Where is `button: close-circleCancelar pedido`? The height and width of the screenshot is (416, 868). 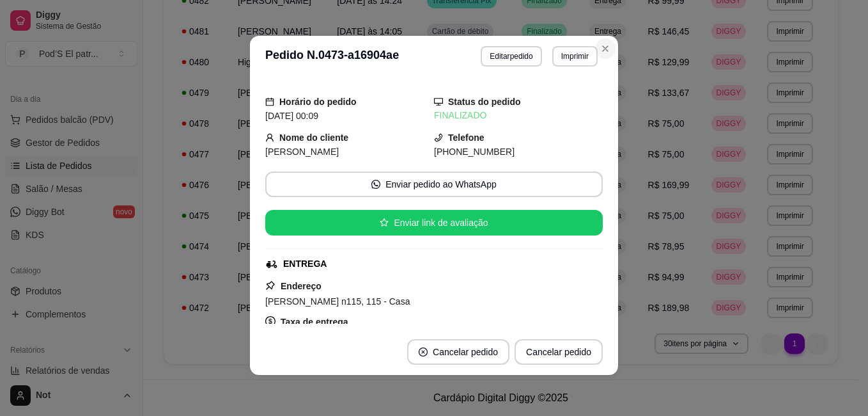
button: close-circleCancelar pedido is located at coordinates (458, 351).